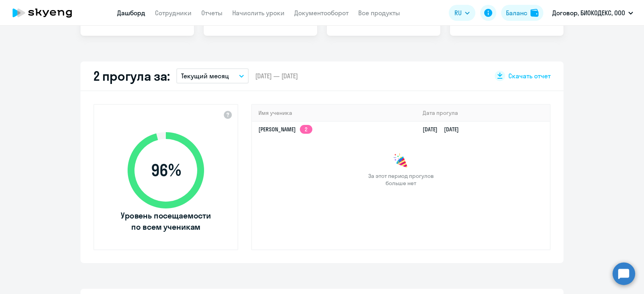  Describe the element at coordinates (589, 13) in the screenshot. I see `p: Договор, БИОКОДЕКС, ООО` at that location.